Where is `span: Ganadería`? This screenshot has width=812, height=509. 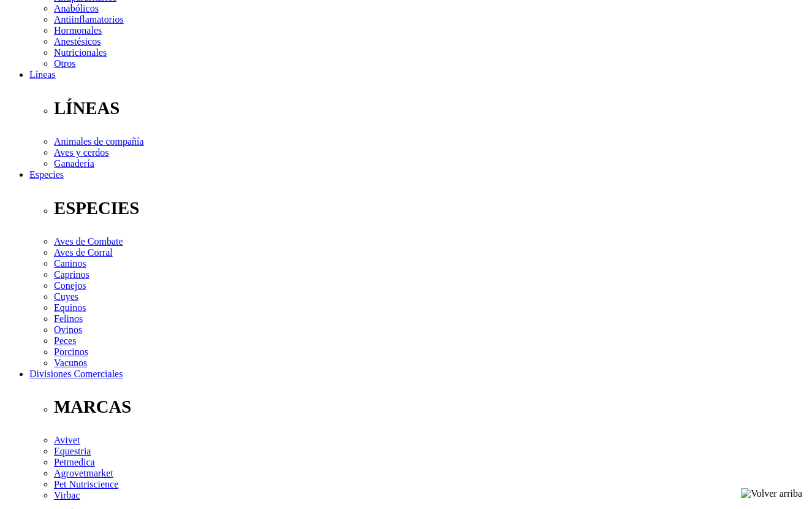 span: Ganadería is located at coordinates (74, 163).